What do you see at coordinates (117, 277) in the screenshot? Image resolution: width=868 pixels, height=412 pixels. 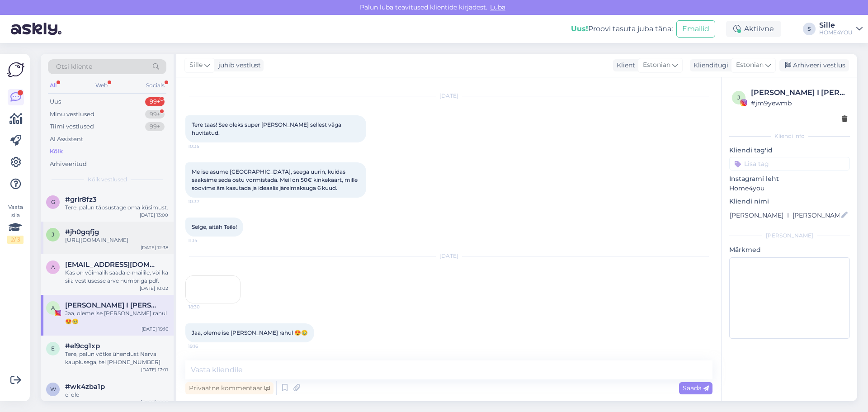 I see `div: Kas on võimalik saada e-mailile, või ka siia vestlusesse arve numbriga pdf.` at bounding box center [117, 277].